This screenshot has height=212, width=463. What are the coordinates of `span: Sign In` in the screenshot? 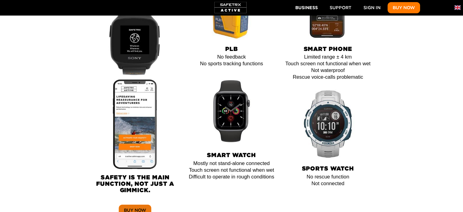 It's located at (372, 8).